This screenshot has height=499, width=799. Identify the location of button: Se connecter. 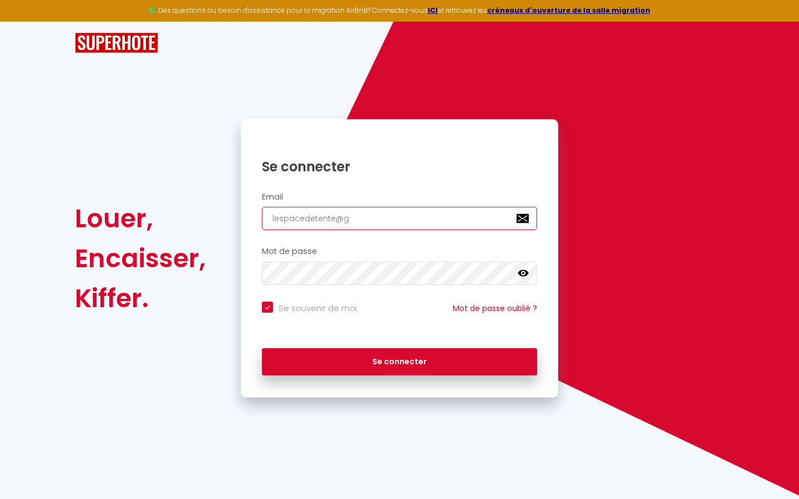
(399, 362).